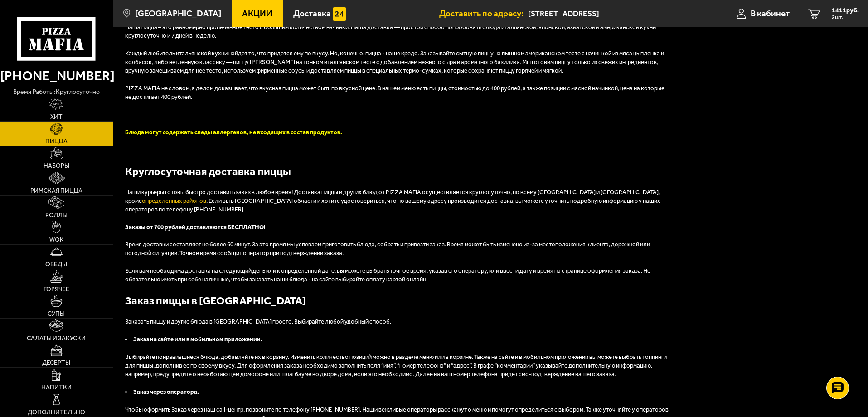  I want to click on b: Заказы от 700 рублей доставляются БЕСПЛАТНО!, so click(195, 227).